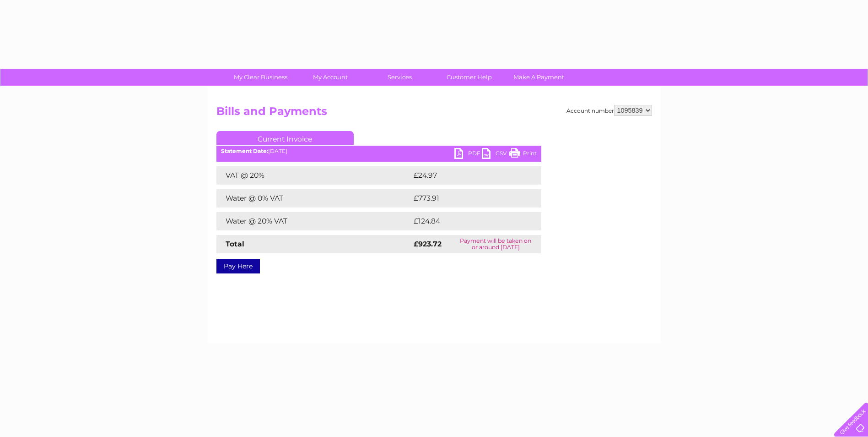 This screenshot has width=868, height=437. Describe the element at coordinates (285, 138) in the screenshot. I see `a: Current Invoice` at that location.